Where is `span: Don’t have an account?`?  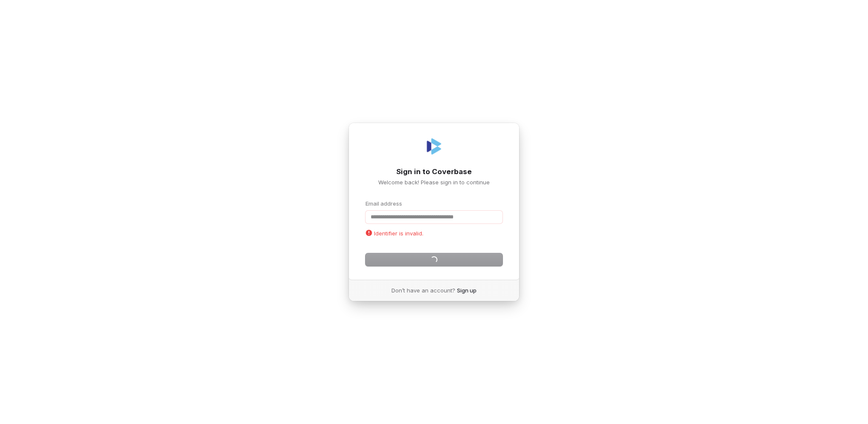
span: Don’t have an account? is located at coordinates (423, 290).